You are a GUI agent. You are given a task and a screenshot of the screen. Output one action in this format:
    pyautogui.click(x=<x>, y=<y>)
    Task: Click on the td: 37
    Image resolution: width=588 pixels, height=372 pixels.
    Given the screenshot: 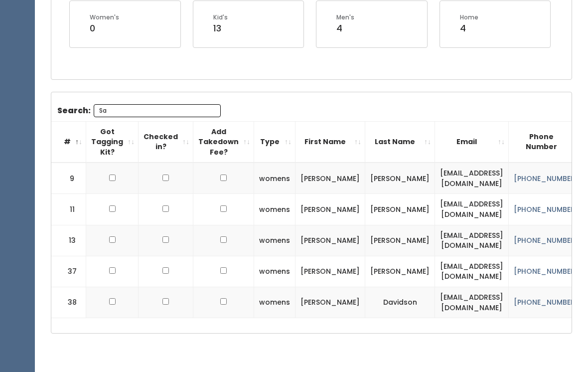 What is the action you would take?
    pyautogui.click(x=69, y=272)
    